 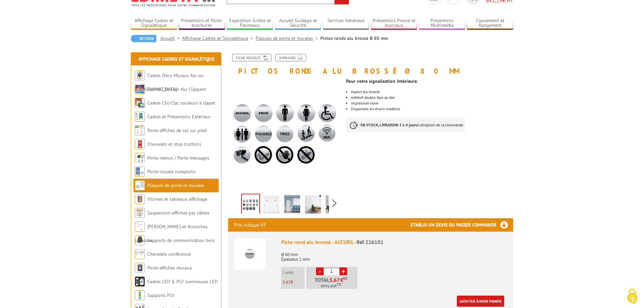 What do you see at coordinates (432, 91) in the screenshot?
I see `li: Aspect alu brossé` at bounding box center [432, 91].